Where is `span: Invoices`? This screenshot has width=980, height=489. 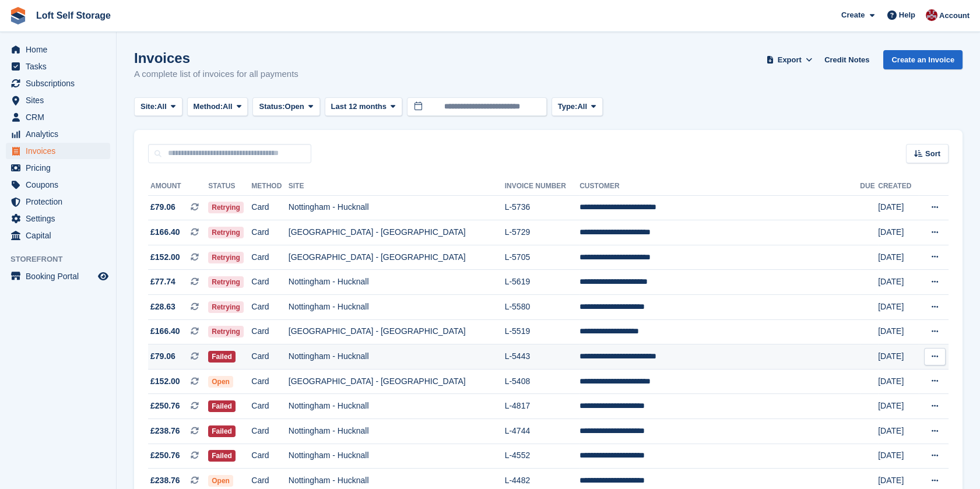
span: Invoices is located at coordinates (61, 151).